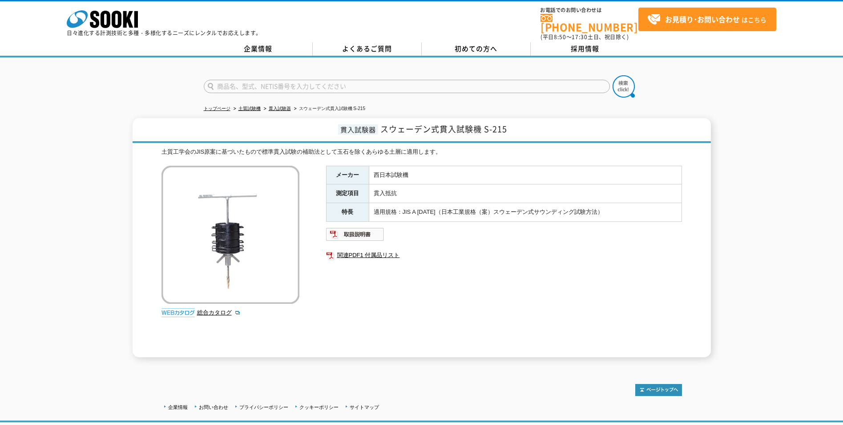 This screenshot has height=425, width=843. I want to click on a: お問い合わせ, so click(214, 407).